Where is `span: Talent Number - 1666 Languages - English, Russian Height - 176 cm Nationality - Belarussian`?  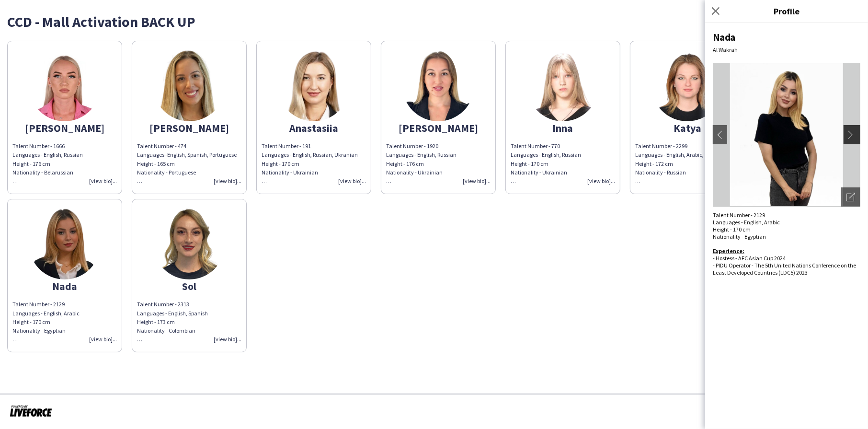 span: Talent Number - 1666 Languages - English, Russian Height - 176 cm Nationality - Belarussian is located at coordinates (47, 163).